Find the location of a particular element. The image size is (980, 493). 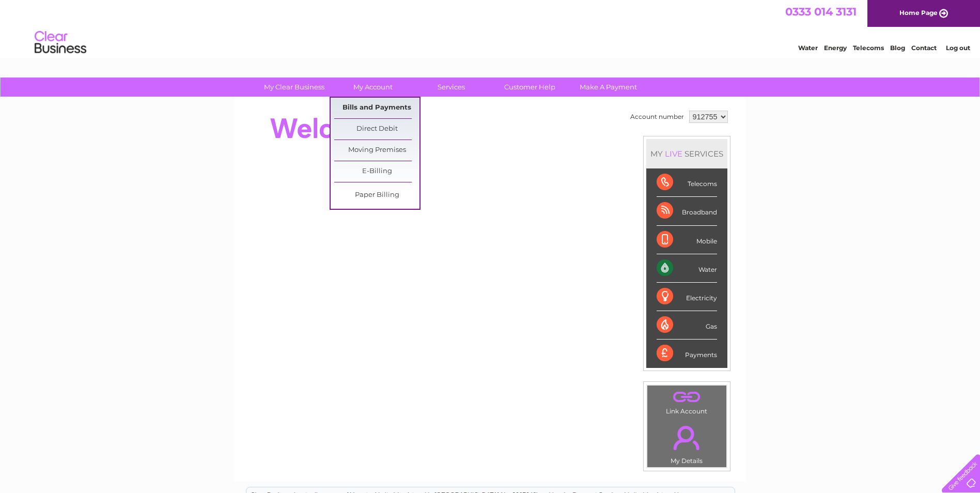

a: Bills and Payments is located at coordinates (377, 108).